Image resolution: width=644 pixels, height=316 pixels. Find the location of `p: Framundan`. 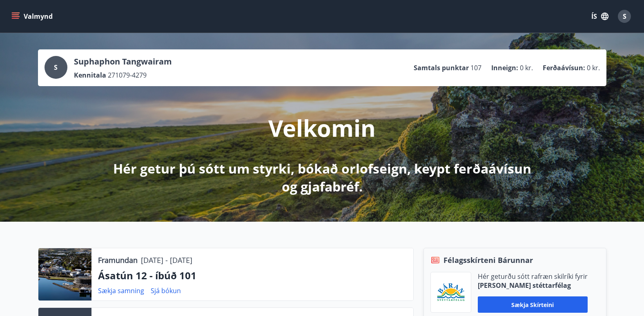

p: Framundan is located at coordinates (117, 260).